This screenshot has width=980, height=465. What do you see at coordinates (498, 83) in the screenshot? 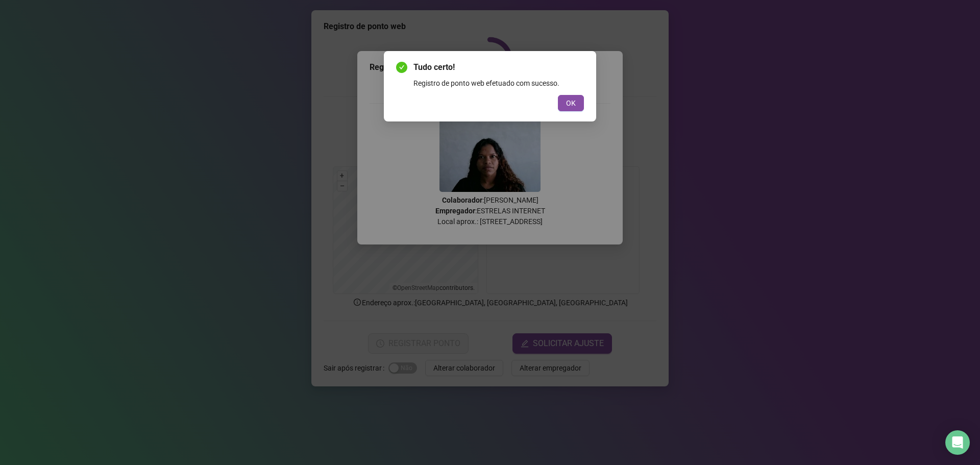
I see `div: Registro de ponto web efetuado com sucesso.` at bounding box center [498, 83].